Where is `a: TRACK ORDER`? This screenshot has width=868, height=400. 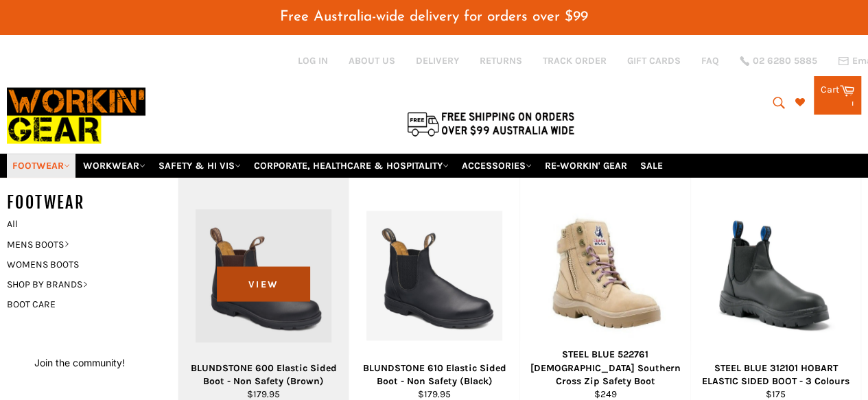 a: TRACK ORDER is located at coordinates (575, 60).